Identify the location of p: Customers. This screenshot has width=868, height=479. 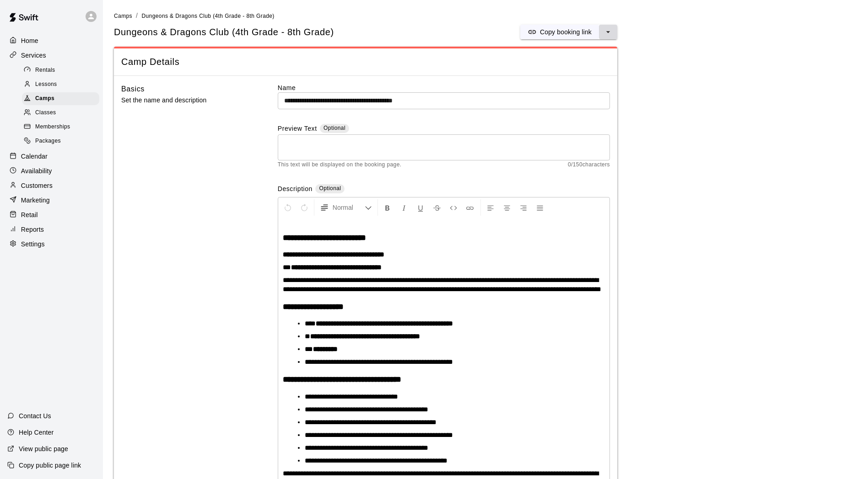
(36, 186).